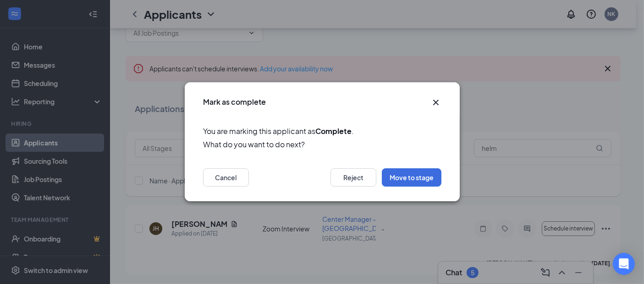  I want to click on b: Complete, so click(333, 131).